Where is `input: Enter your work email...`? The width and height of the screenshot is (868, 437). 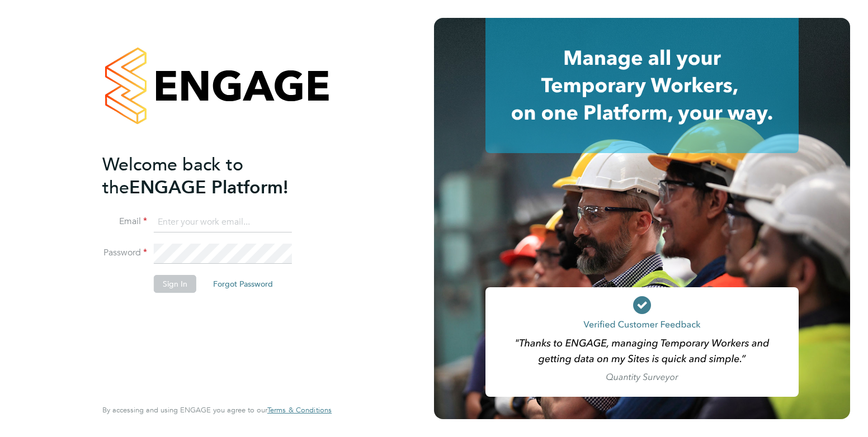 input: Enter your work email... is located at coordinates (223, 223).